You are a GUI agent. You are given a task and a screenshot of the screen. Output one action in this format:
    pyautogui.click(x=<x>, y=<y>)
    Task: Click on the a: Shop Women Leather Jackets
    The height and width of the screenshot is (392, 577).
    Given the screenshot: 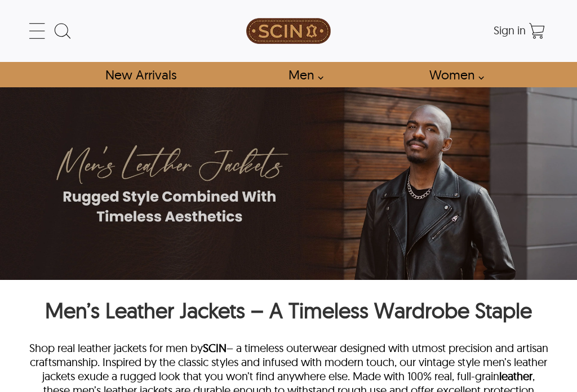 What is the action you would take?
    pyautogui.click(x=453, y=74)
    